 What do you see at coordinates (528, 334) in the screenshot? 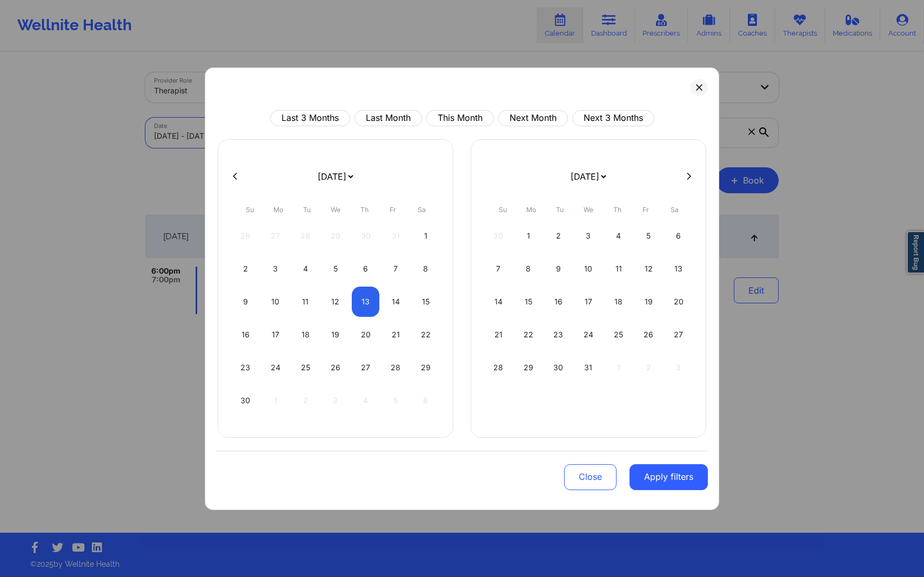
I see `div: Mon Dec 22 2025` at bounding box center [528, 334].